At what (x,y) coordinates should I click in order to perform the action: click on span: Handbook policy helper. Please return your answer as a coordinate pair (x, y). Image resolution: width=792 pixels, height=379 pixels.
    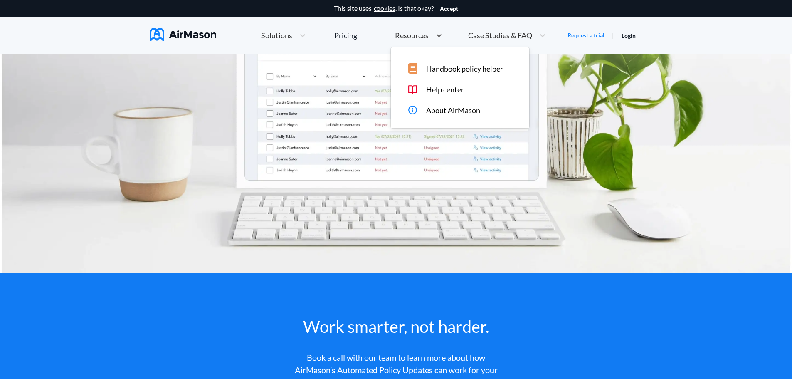
    Looking at the image, I should click on (464, 69).